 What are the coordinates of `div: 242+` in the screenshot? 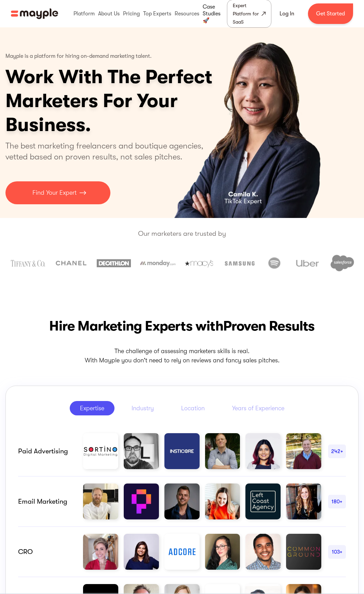 It's located at (337, 451).